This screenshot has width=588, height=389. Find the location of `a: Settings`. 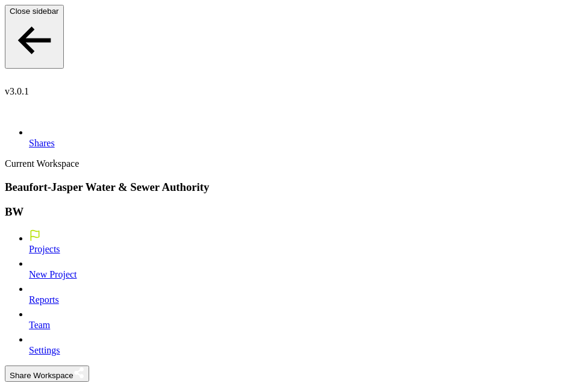

a: Settings is located at coordinates (306, 343).